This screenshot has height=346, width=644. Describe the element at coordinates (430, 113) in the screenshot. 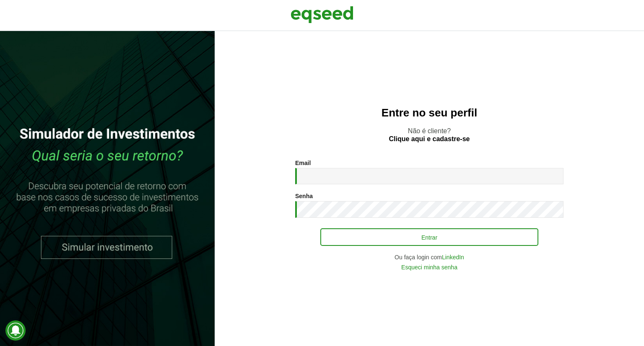

I see `h2: Entre no seu perfil` at that location.